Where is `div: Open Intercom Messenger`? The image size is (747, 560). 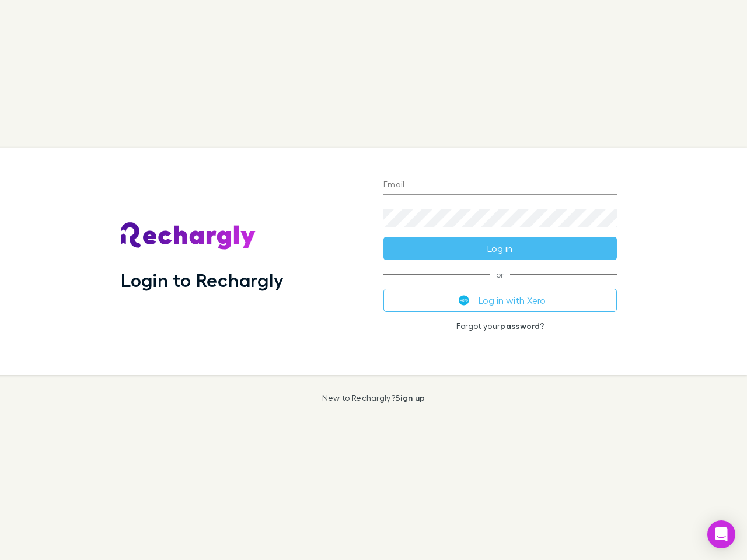 div: Open Intercom Messenger is located at coordinates (721, 534).